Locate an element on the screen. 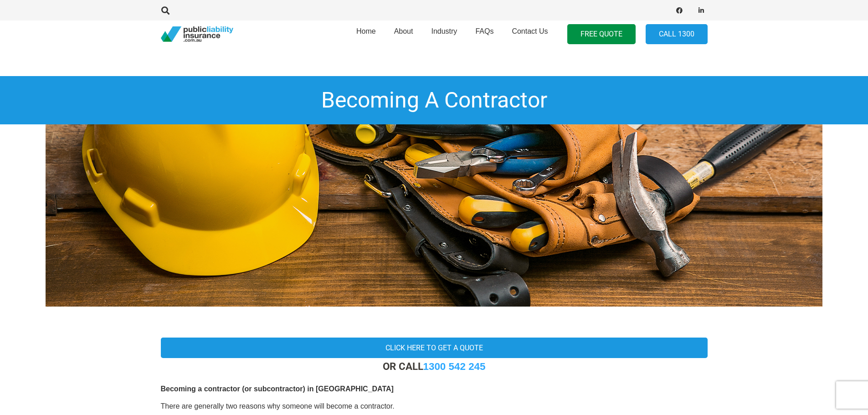 The height and width of the screenshot is (415, 868). a: Search is located at coordinates (166, 11).